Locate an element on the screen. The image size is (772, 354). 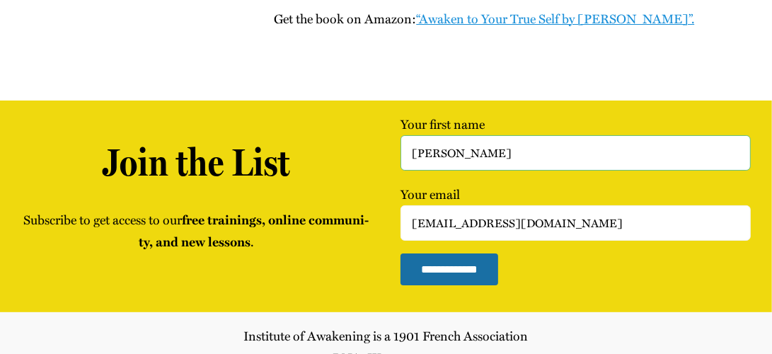
input: Your email is located at coordinates (575, 223).